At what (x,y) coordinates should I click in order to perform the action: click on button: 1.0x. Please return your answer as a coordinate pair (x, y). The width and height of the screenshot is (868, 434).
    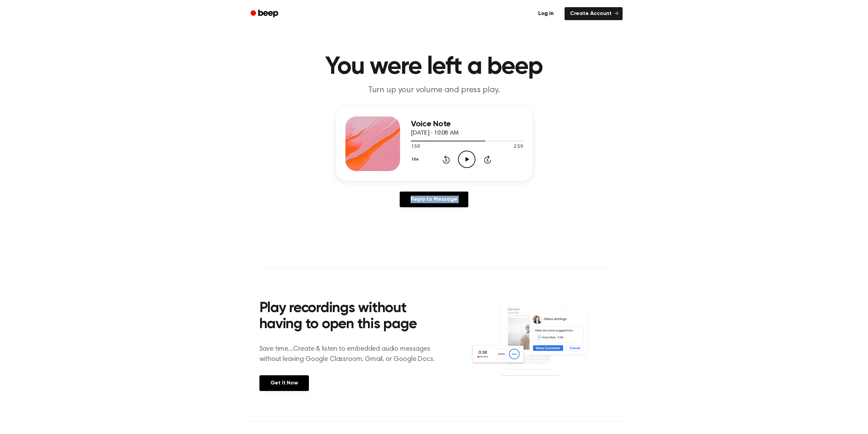
    Looking at the image, I should click on (416, 160).